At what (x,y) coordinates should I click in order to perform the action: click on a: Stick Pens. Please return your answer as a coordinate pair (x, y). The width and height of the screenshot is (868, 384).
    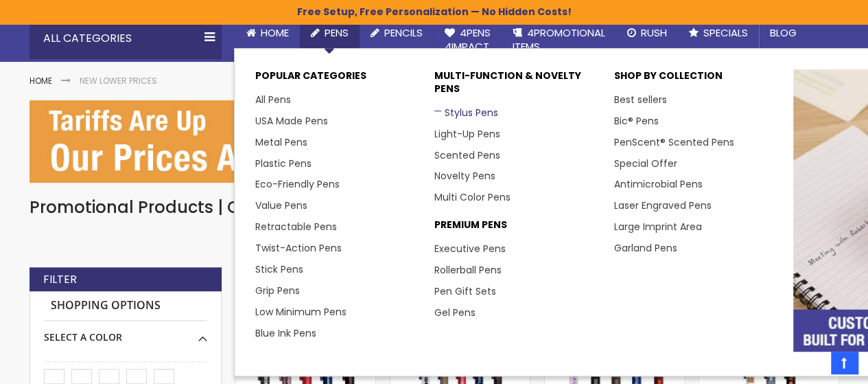
    Looking at the image, I should click on (280, 270).